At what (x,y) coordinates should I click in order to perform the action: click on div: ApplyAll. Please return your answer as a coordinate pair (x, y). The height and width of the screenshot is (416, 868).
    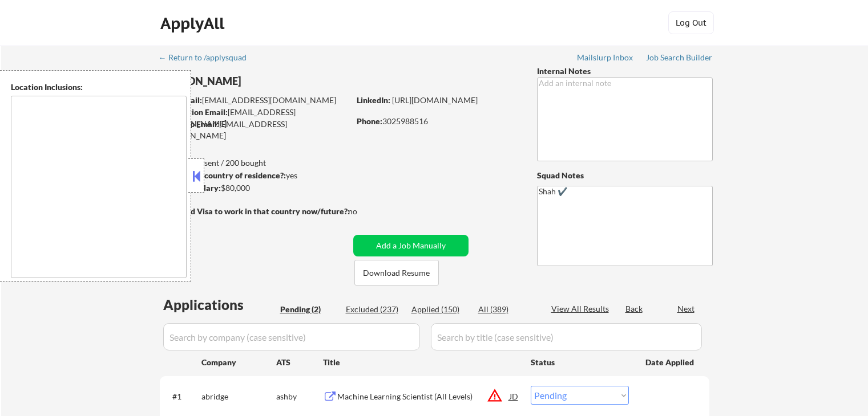
    Looking at the image, I should click on (194, 24).